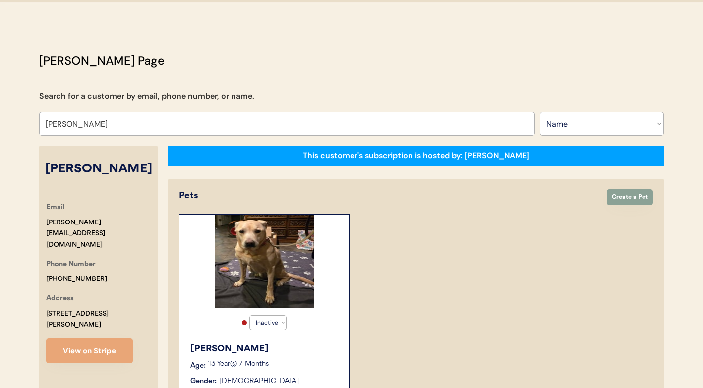 This screenshot has width=703, height=388. What do you see at coordinates (89, 351) in the screenshot?
I see `button: View on Stripe` at bounding box center [89, 351].